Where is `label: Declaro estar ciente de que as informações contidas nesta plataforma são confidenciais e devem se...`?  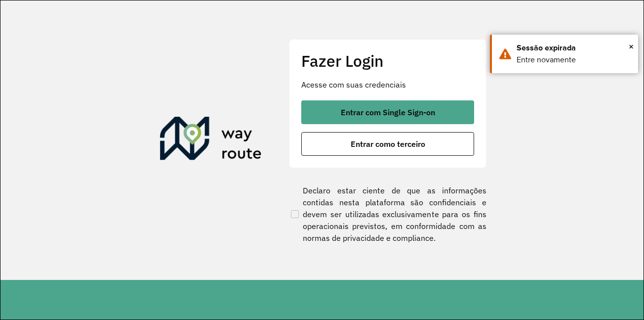 label: Declaro estar ciente de que as informações contidas nesta plataforma são confidenciais e devem se... is located at coordinates (387, 214).